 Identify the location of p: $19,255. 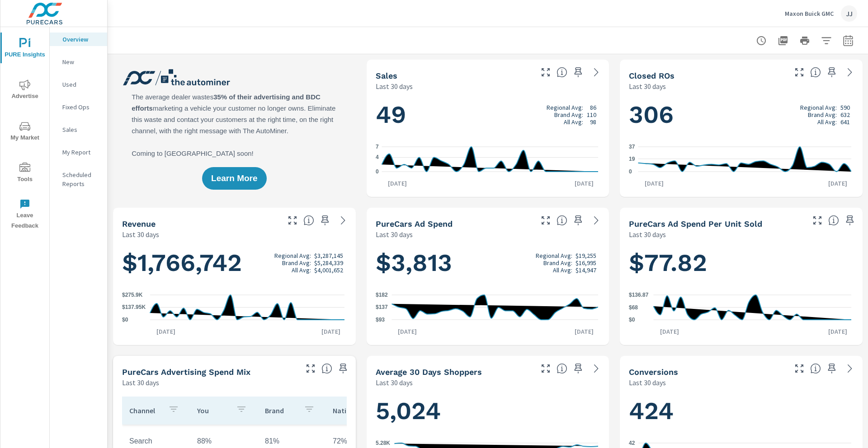
(586, 256).